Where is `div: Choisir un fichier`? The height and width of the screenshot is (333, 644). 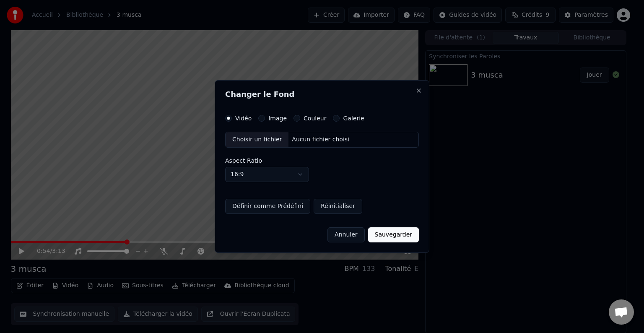 div: Choisir un fichier is located at coordinates (257, 140).